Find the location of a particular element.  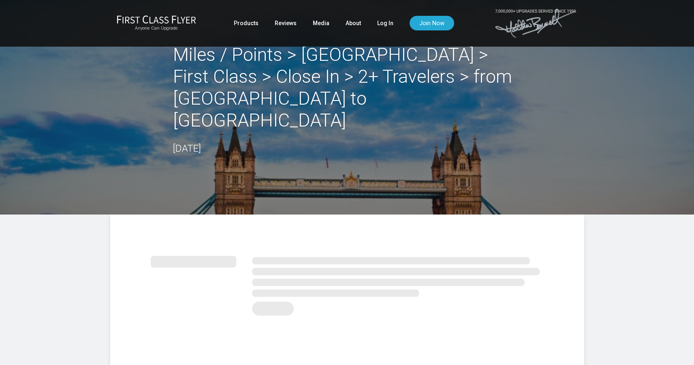

a: First Class FlyerAnyone Can Upgrade is located at coordinates (156, 23).